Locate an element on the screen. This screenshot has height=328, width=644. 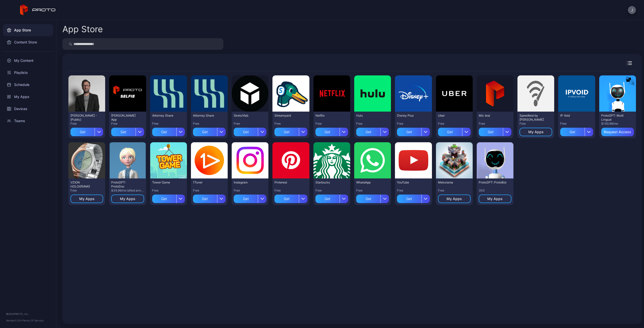
a: Content Store is located at coordinates (28, 42).